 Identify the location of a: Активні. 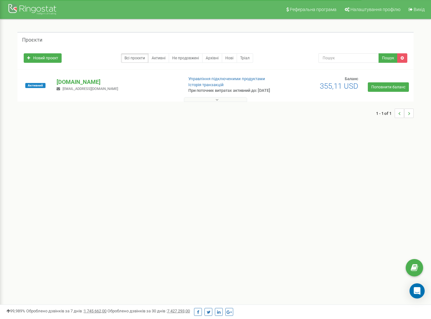
(158, 58).